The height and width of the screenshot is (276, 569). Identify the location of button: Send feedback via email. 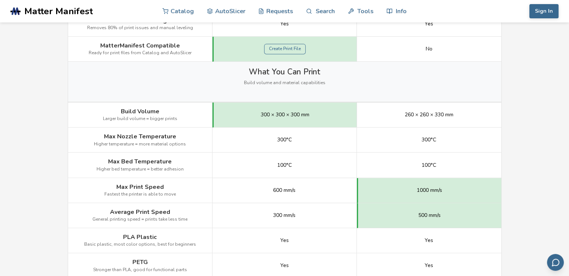
(555, 262).